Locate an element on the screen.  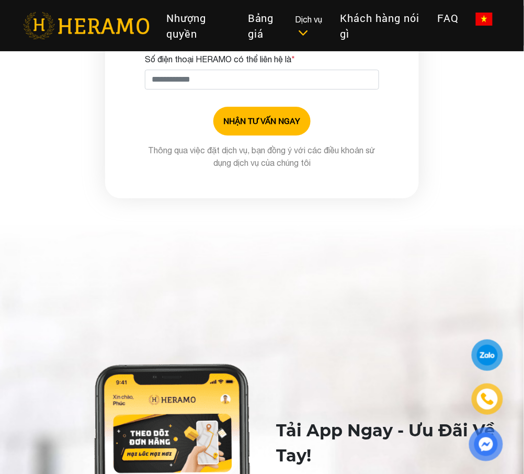
a: FAQ is located at coordinates (448, 18).